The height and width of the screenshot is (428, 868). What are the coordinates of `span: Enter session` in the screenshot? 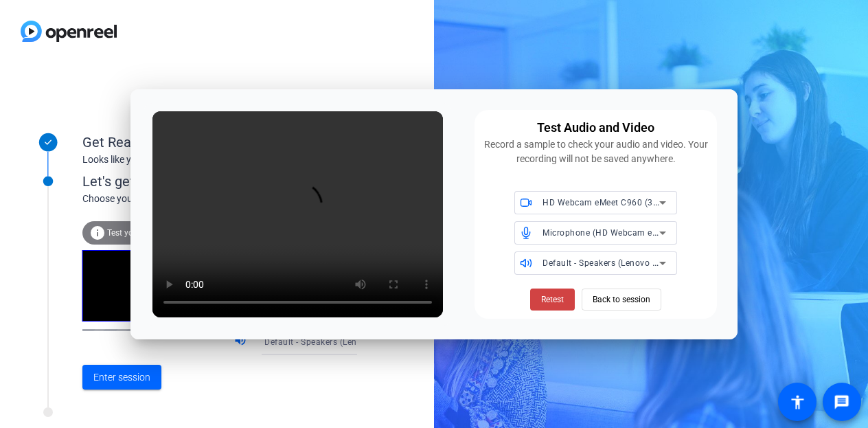 It's located at (121, 377).